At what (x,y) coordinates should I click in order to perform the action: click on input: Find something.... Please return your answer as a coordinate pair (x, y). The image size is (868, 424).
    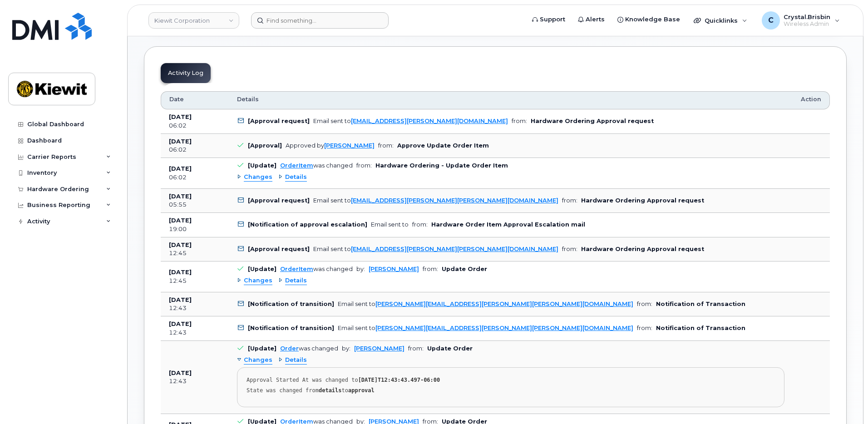
    Looking at the image, I should click on (320, 21).